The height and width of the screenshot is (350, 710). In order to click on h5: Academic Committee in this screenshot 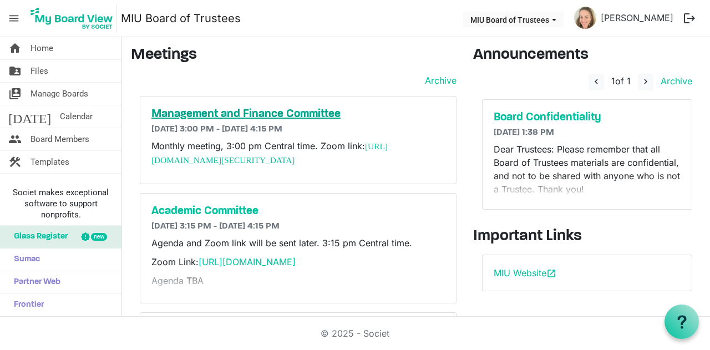, I will do `click(298, 211)`.